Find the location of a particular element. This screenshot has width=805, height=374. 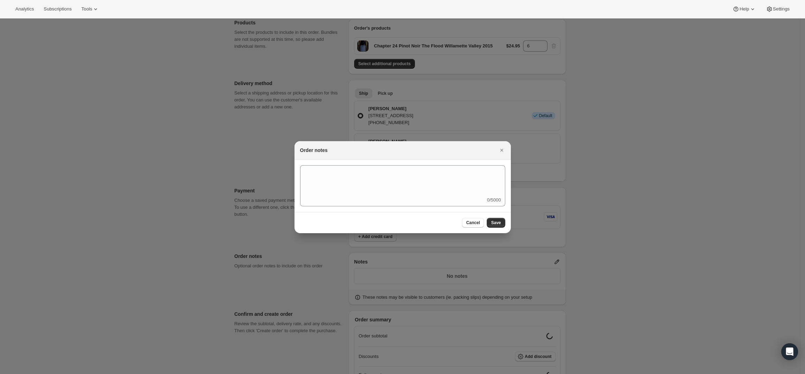

button: Settings is located at coordinates (778, 9).